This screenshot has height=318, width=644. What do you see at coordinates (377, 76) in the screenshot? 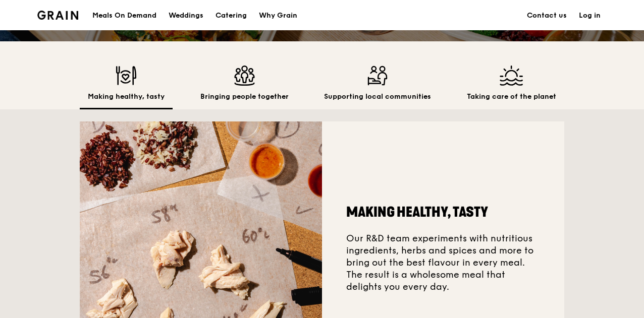
I see `img: Supporting local communities` at bounding box center [377, 76].